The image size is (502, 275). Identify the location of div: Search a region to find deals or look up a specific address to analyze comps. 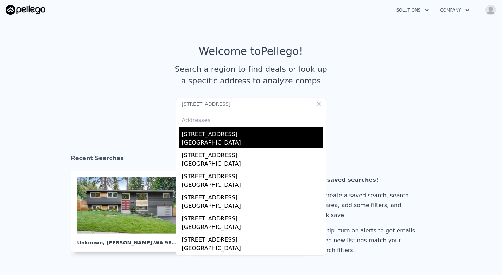
(251, 75).